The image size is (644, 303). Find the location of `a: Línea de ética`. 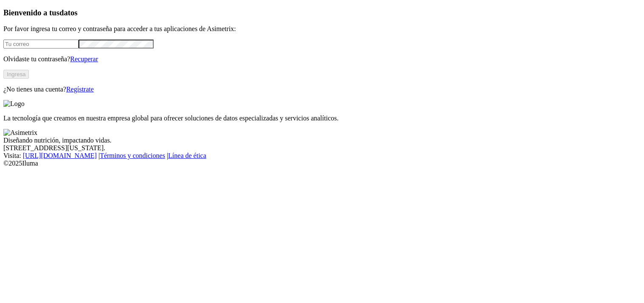

a: Línea de ética is located at coordinates (187, 155).